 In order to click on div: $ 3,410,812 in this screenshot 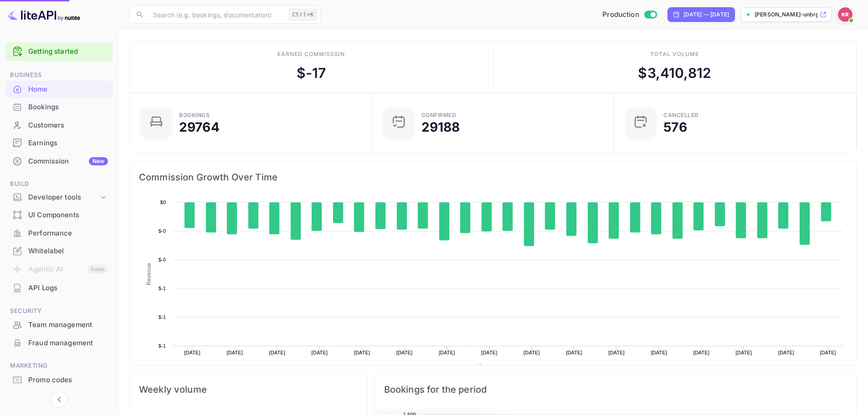, I will do `click(675, 73)`.